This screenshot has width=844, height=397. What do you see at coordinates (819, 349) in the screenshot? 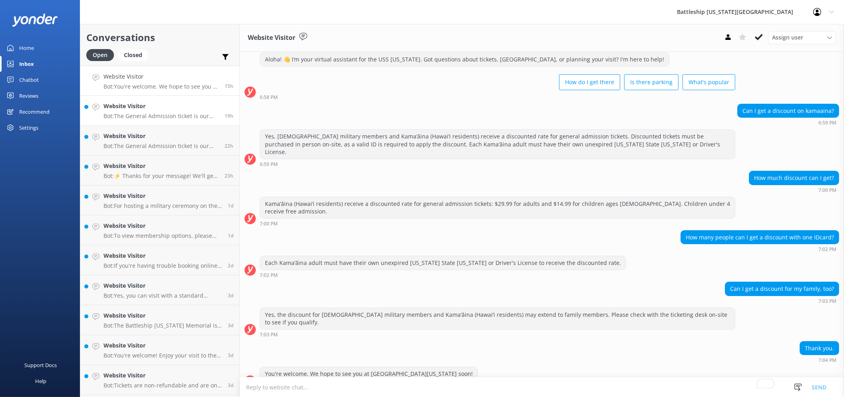
I see `div: Thank you.` at bounding box center [819, 349].